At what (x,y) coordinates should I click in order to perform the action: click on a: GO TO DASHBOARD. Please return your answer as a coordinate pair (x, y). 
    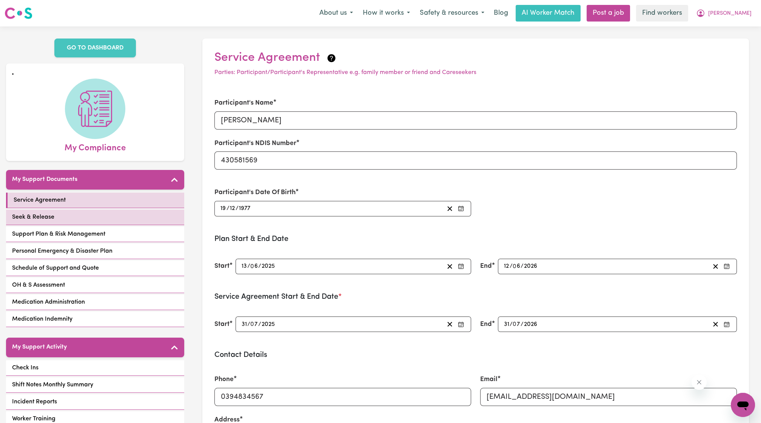
    Looking at the image, I should click on (95, 48).